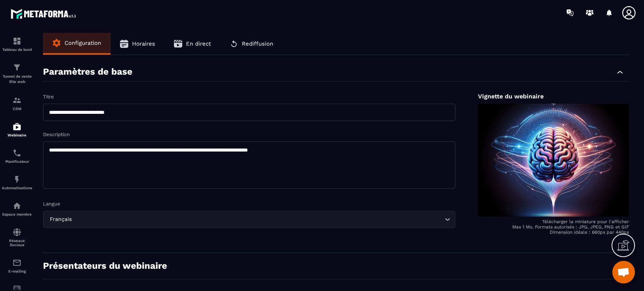 The height and width of the screenshot is (291, 644). What do you see at coordinates (45, 13) in the screenshot?
I see `img: logo` at bounding box center [45, 13].